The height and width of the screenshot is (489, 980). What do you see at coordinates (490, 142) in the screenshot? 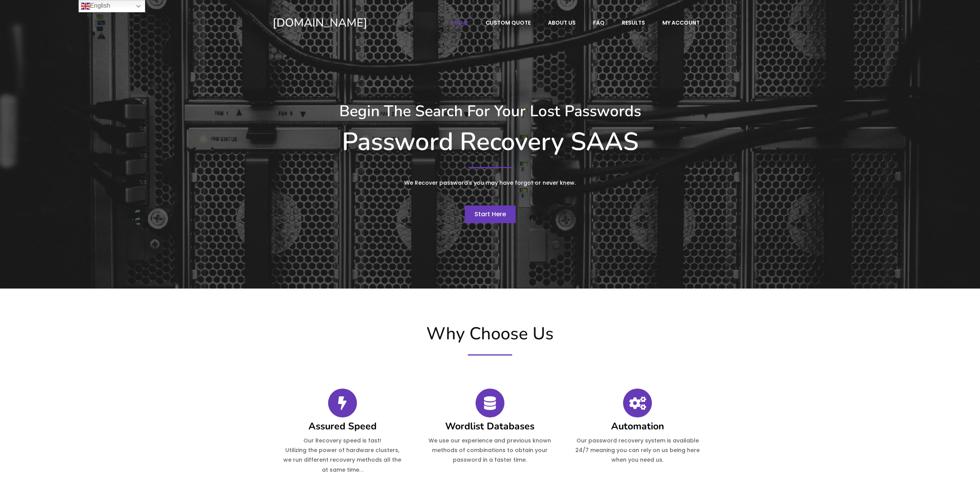
I see `h1: Password Recovery SAAS` at bounding box center [490, 142].